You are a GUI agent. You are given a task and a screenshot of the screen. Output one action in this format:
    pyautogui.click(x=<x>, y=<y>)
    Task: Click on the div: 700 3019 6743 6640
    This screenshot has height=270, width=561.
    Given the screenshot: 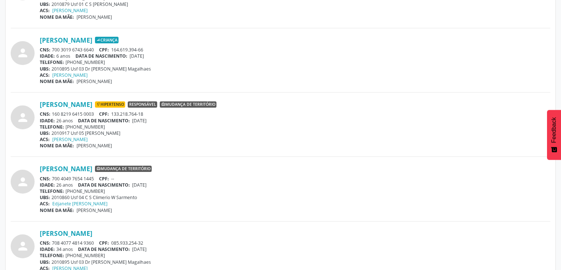 What is the action you would take?
    pyautogui.click(x=295, y=50)
    